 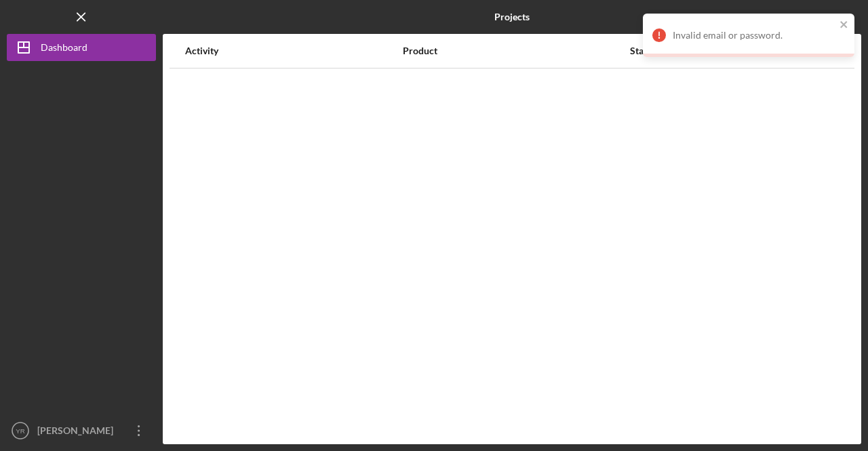 What do you see at coordinates (516, 51) in the screenshot?
I see `div: Product` at bounding box center [516, 51].